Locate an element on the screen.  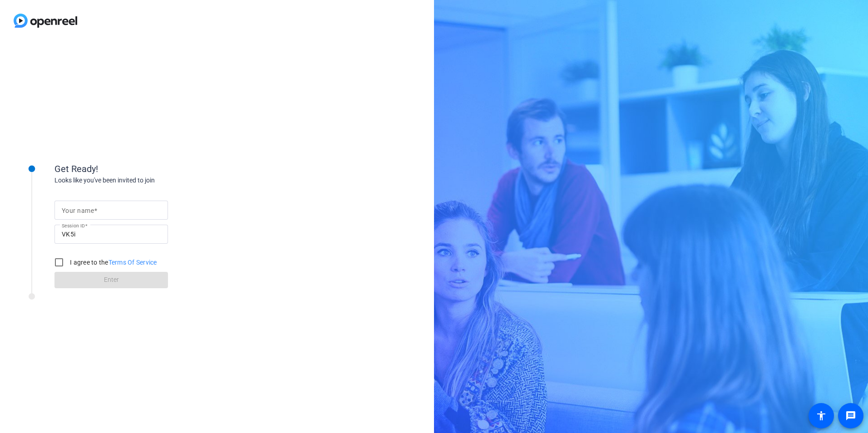
div: Looks like you've been invited to join is located at coordinates (145, 180).